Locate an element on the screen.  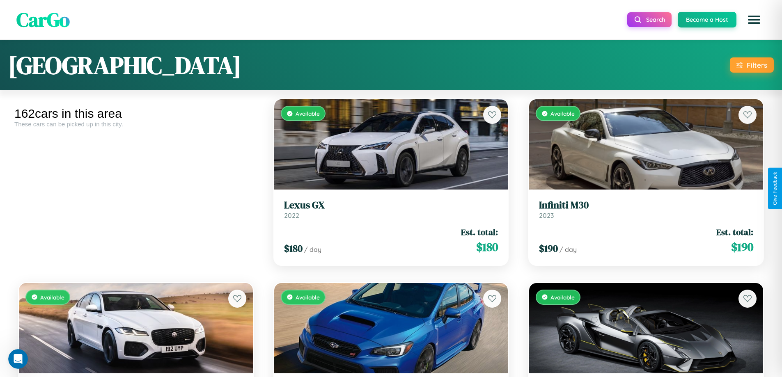
span: Search is located at coordinates (656, 20).